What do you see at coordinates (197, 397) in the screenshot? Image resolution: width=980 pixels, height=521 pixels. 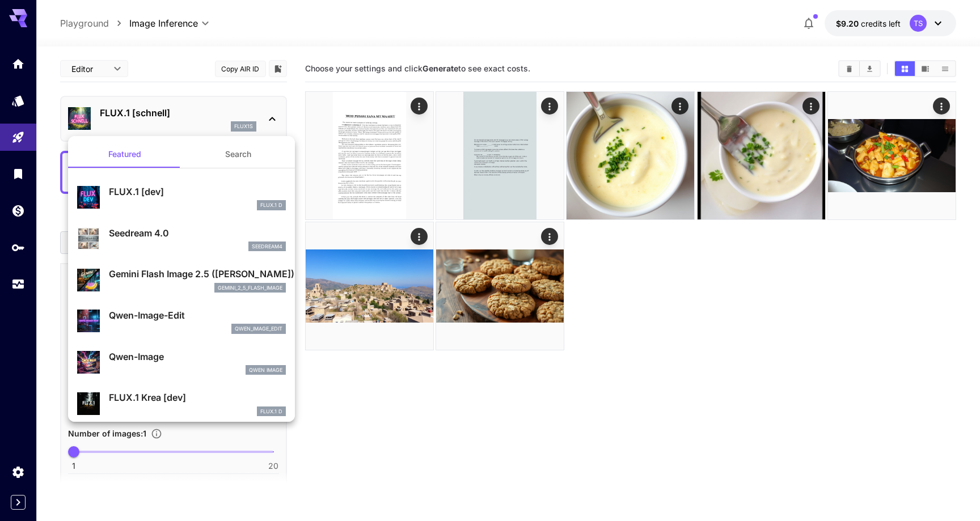 I see `p: FLUX.1 Krea [dev]` at bounding box center [197, 397].